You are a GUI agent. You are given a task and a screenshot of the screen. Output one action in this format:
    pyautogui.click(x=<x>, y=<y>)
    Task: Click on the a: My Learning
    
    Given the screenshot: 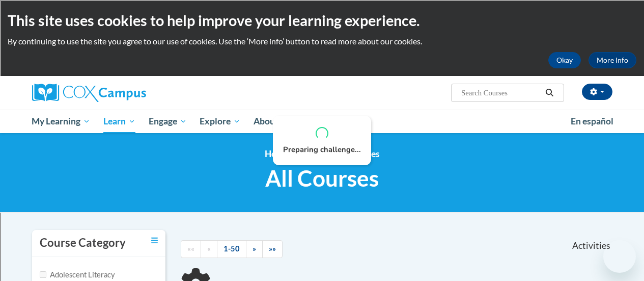 What is the action you would take?
    pyautogui.click(x=61, y=121)
    